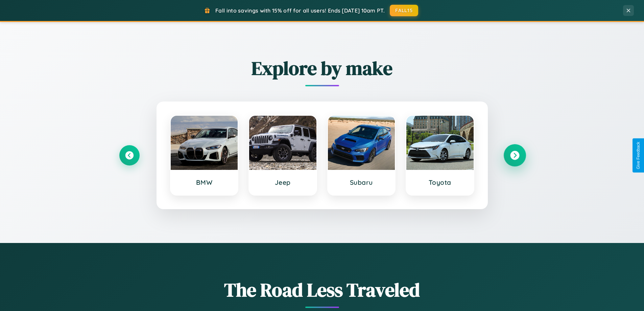 The height and width of the screenshot is (311, 644). Describe the element at coordinates (440, 183) in the screenshot. I see `h3: Toyota` at that location.